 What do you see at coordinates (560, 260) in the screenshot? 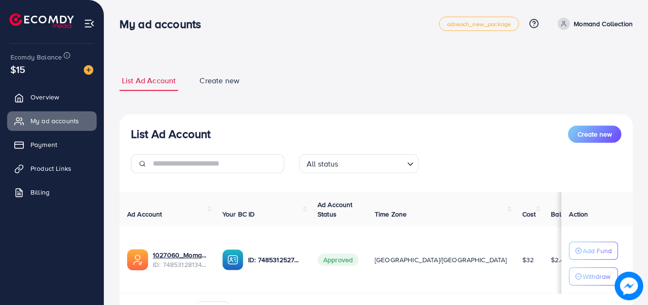
I see `span: $2.44` at bounding box center [560, 260].